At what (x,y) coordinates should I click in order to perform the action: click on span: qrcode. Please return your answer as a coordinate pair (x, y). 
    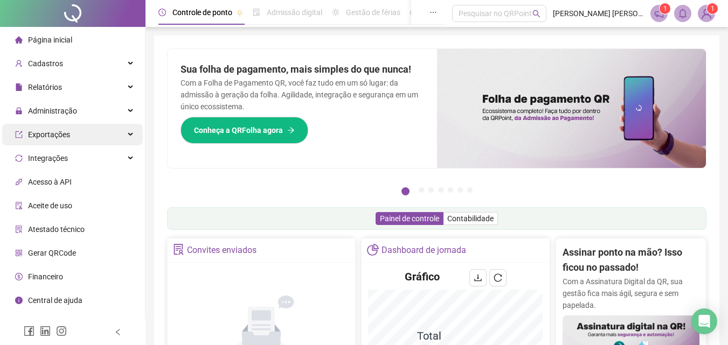
    Looking at the image, I should click on (19, 253).